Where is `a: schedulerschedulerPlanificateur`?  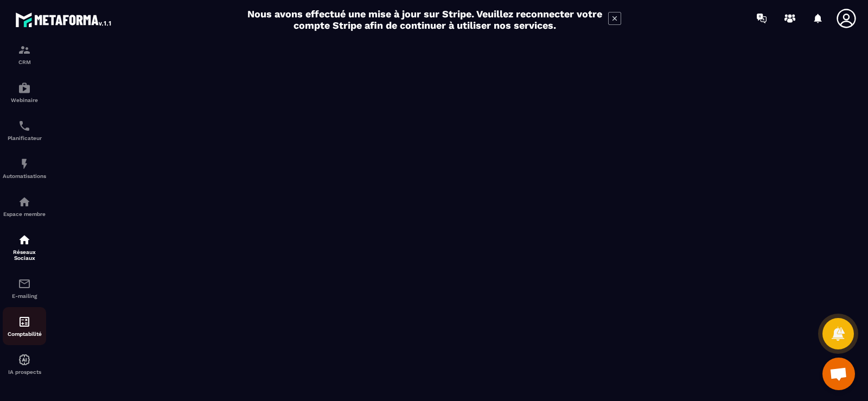
a: schedulerschedulerPlanificateur is located at coordinates (24, 131).